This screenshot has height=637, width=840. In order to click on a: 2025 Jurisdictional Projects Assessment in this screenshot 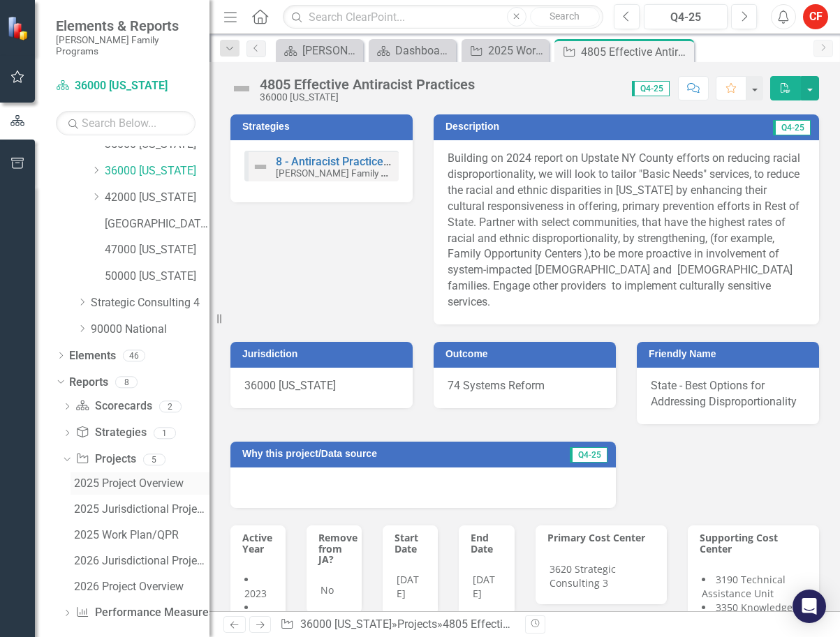, I will do `click(140, 510)`.